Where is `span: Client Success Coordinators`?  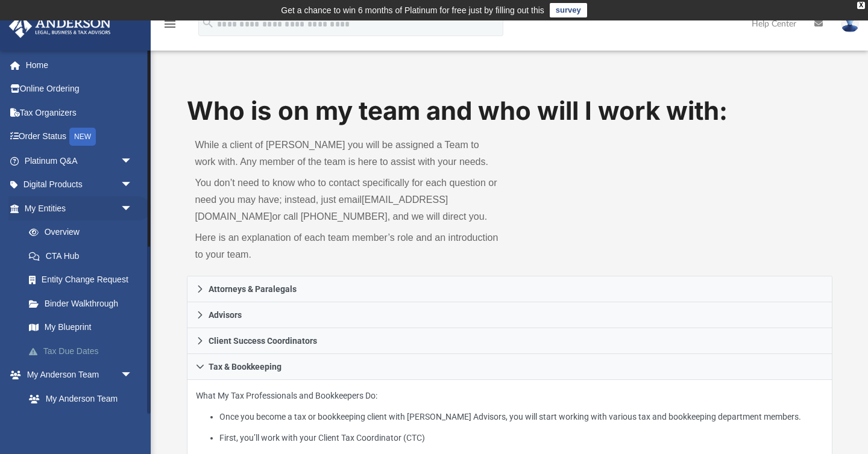 span: Client Success Coordinators is located at coordinates (263, 340).